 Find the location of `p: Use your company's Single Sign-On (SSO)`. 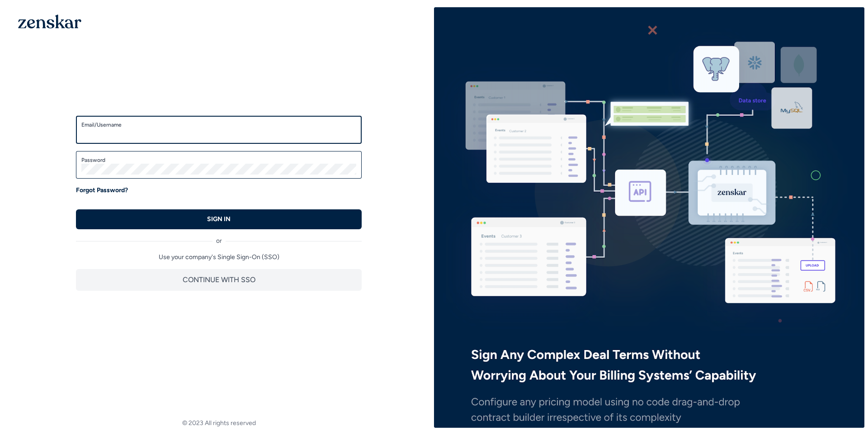

p: Use your company's Single Sign-On (SSO) is located at coordinates (219, 257).